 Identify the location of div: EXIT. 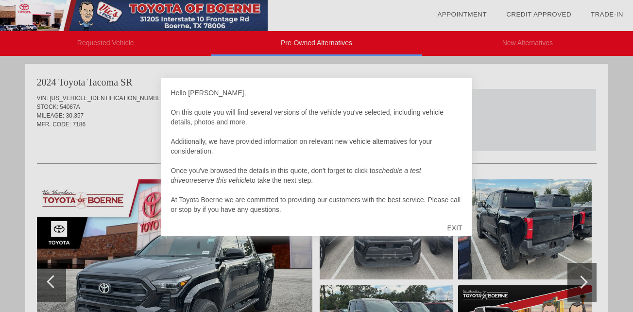
(454, 228).